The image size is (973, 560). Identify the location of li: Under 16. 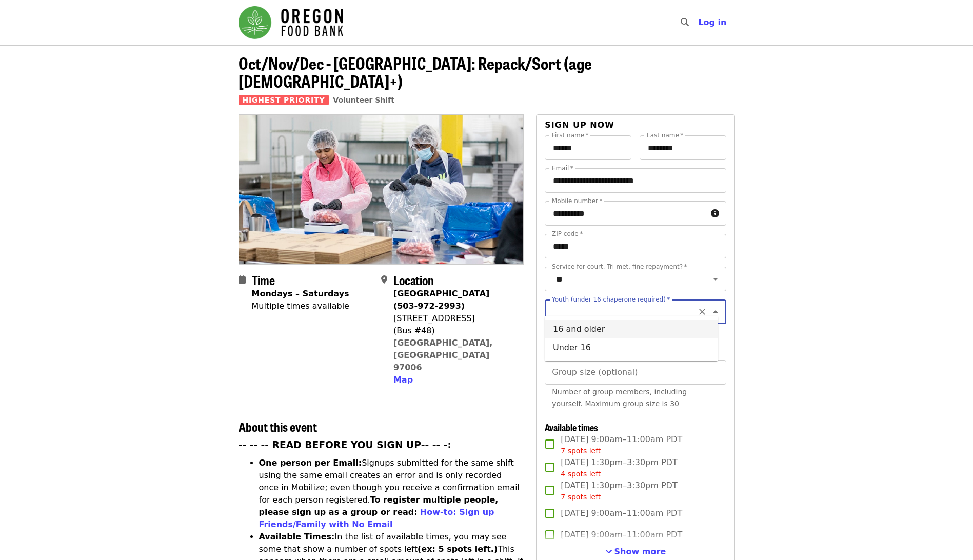
(632, 347).